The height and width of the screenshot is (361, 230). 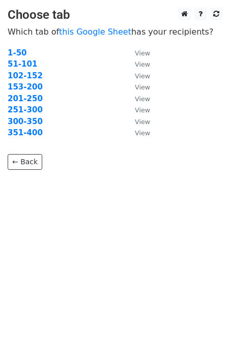 What do you see at coordinates (22, 64) in the screenshot?
I see `strong: 51-101` at bounding box center [22, 64].